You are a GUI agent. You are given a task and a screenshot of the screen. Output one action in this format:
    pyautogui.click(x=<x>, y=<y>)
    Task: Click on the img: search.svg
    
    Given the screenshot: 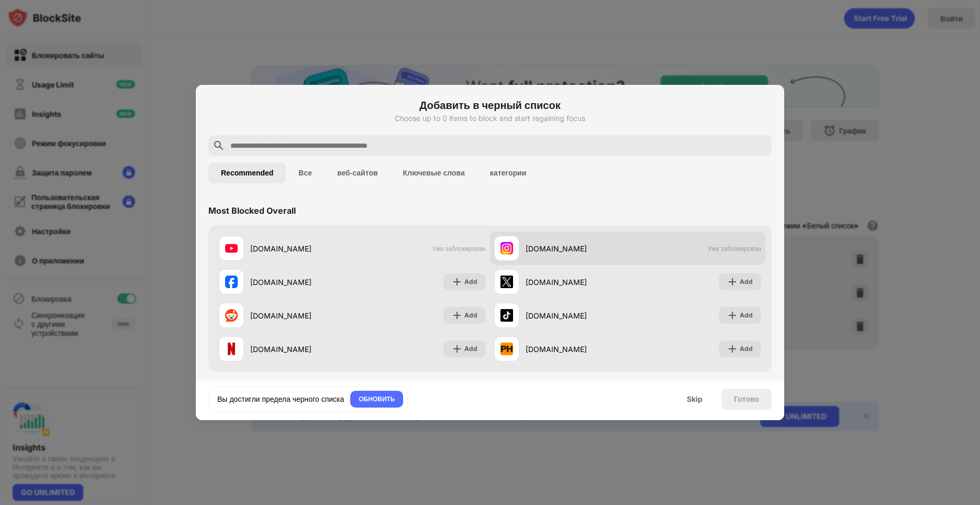 What is the action you would take?
    pyautogui.click(x=219, y=145)
    